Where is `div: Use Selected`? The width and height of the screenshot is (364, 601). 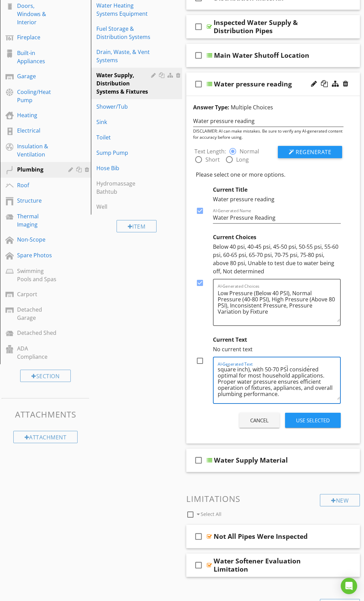
div: Use Selected is located at coordinates (313, 420).